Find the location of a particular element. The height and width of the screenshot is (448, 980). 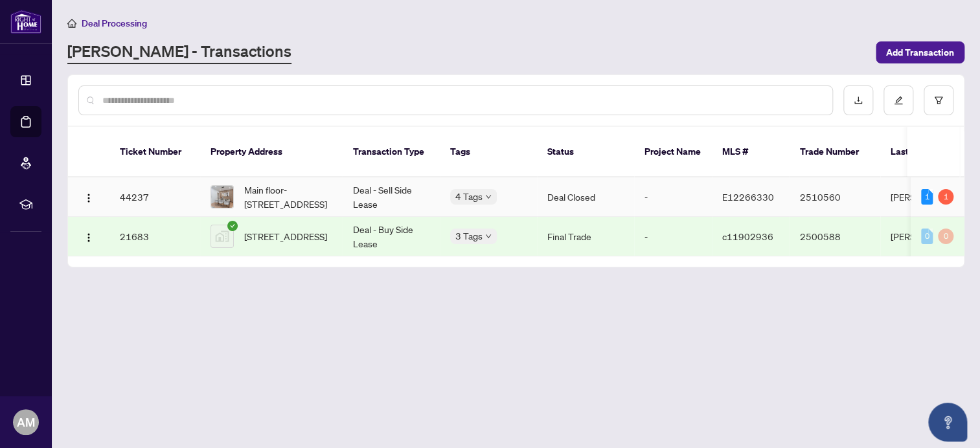

button: edit is located at coordinates (898, 100).